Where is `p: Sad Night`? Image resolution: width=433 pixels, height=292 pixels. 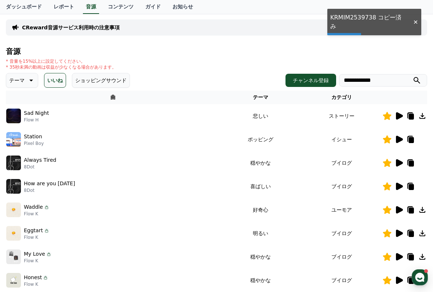
p: Sad Night is located at coordinates (36, 113).